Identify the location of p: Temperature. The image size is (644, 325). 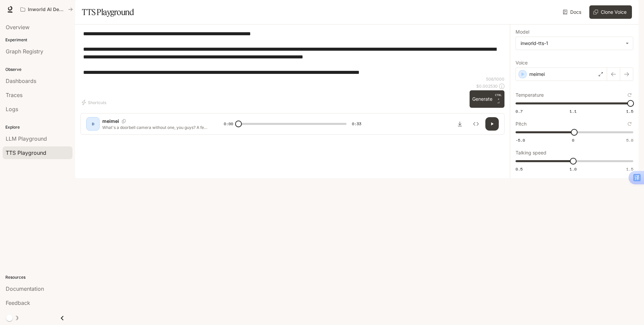
(530, 95).